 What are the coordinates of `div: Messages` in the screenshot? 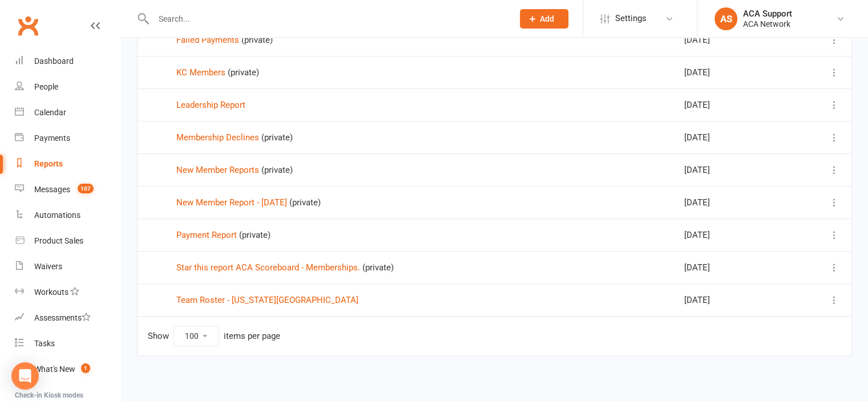 It's located at (52, 189).